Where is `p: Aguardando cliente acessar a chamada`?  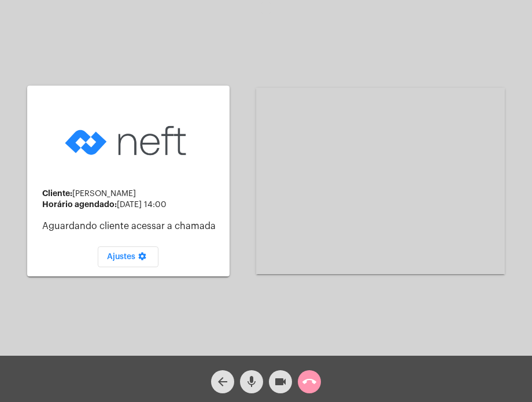
p: Aguardando cliente acessar a chamada is located at coordinates (131, 227).